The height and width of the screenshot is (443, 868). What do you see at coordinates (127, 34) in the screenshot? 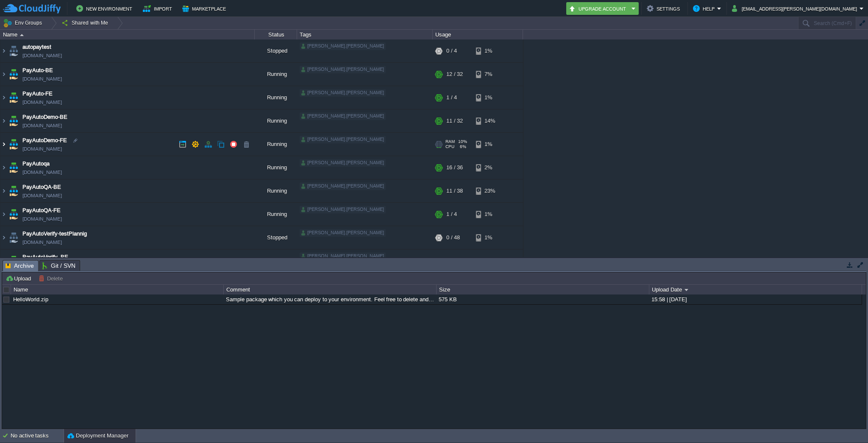
I see `div: Name` at bounding box center [127, 34].